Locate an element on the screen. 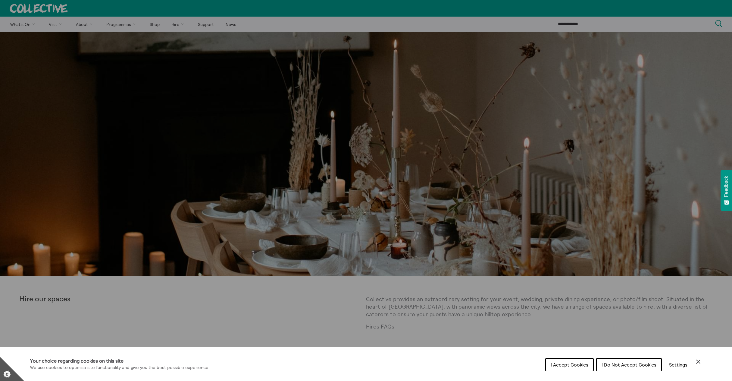 The width and height of the screenshot is (732, 381). h1: Your choice regarding cookies on this site is located at coordinates (120, 360).